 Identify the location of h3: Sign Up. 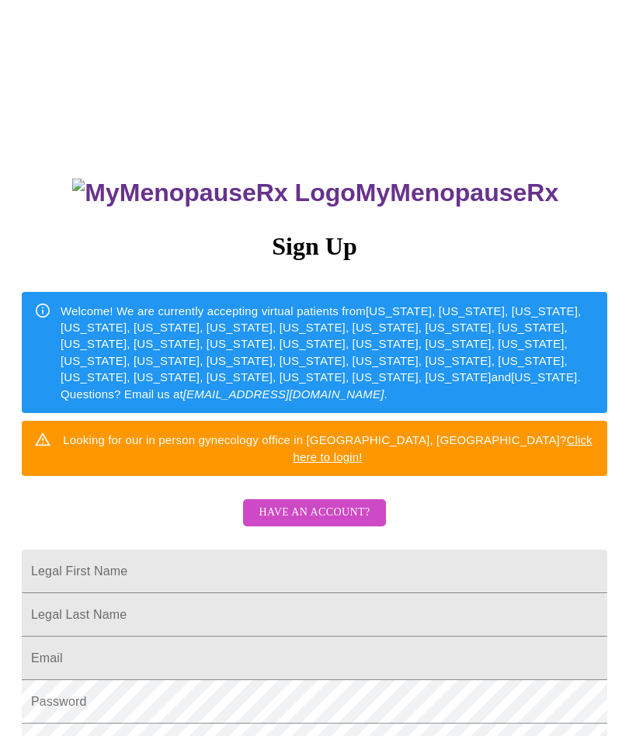
(314, 246).